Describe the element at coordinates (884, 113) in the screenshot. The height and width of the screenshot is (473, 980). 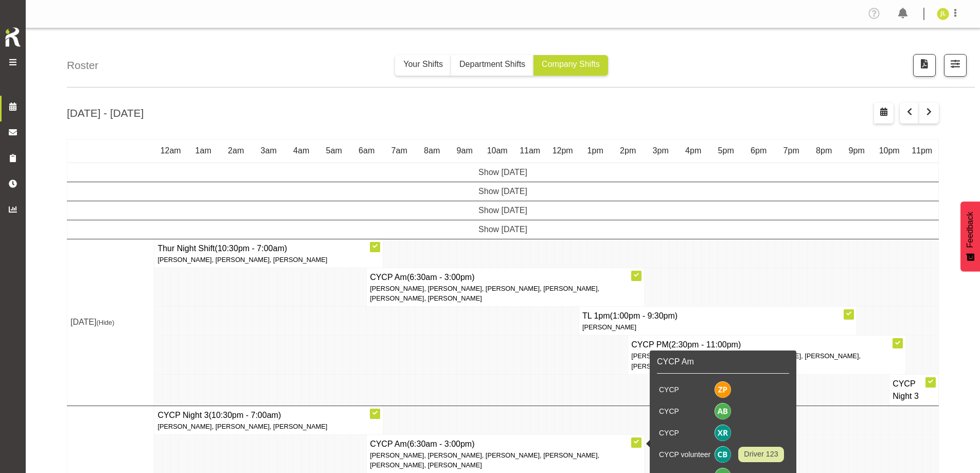
I see `button: Select a specific date within the roster.` at that location.